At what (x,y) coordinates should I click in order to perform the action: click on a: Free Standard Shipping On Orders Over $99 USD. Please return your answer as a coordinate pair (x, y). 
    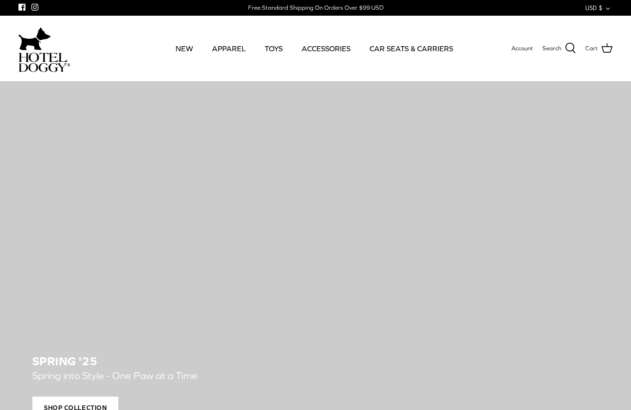
    Looking at the image, I should click on (315, 8).